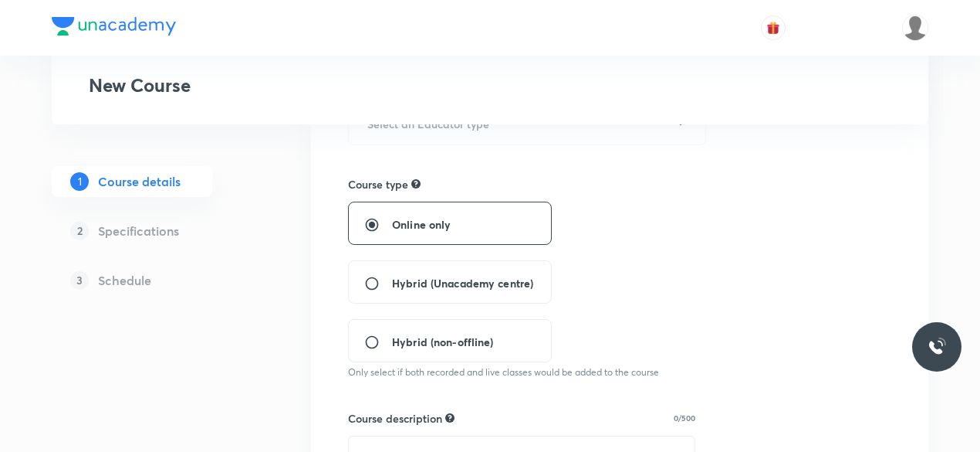 Image resolution: width=980 pixels, height=452 pixels. I want to click on a: Company Logo, so click(113, 28).